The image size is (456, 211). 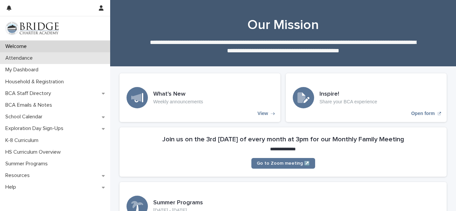 I want to click on img: V1C1m3IdTEidaUdm9Hs0, so click(x=32, y=28).